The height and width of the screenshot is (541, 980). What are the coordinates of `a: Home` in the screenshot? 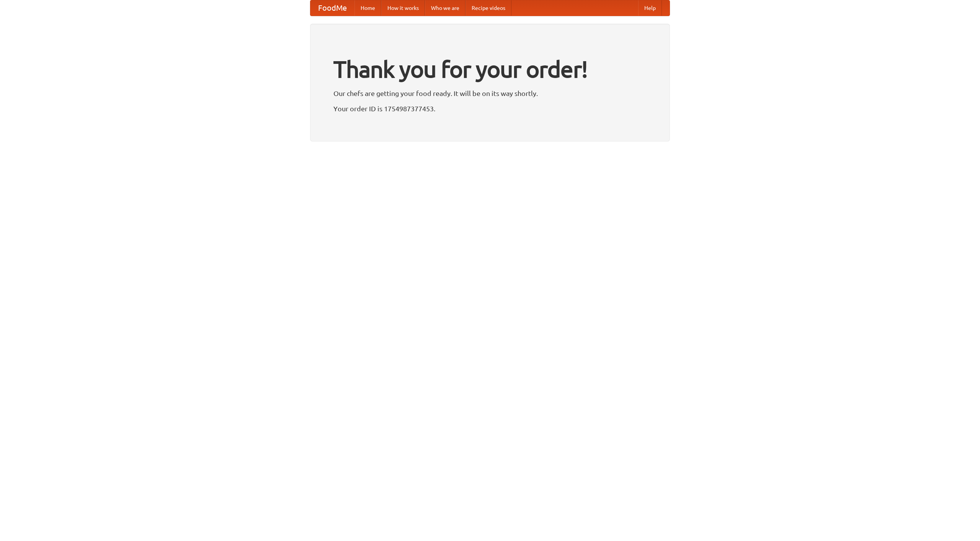 It's located at (368, 8).